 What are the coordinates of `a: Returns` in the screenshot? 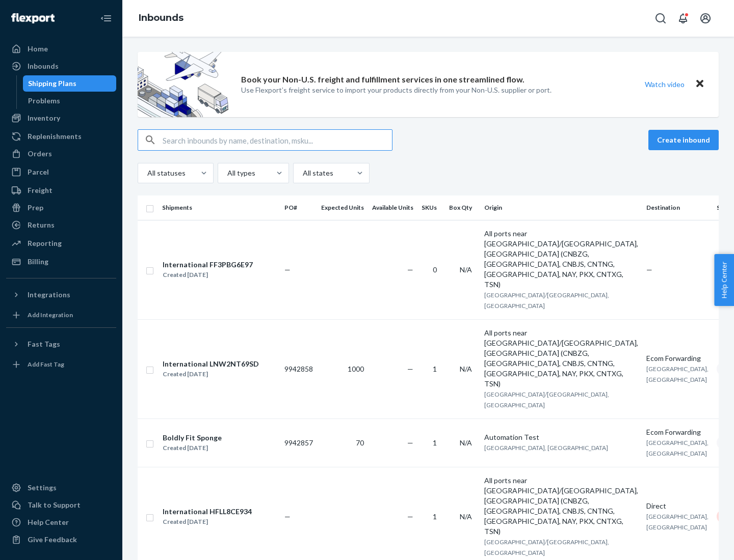 It's located at (61, 225).